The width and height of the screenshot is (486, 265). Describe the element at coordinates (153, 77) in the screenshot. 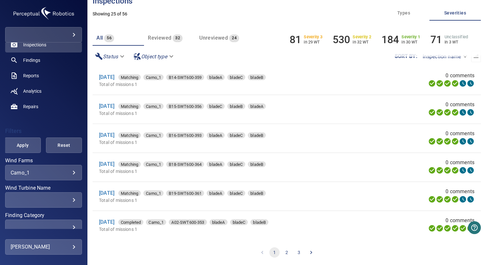

I see `div: Carno_1` at that location.